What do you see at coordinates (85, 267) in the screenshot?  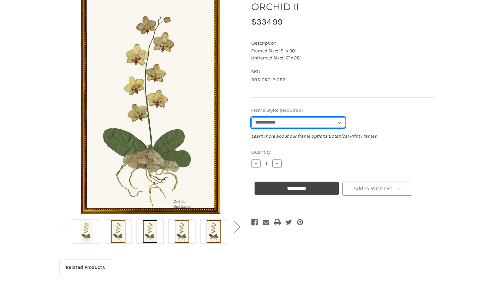 I see `a: Related Products` at bounding box center [85, 267].